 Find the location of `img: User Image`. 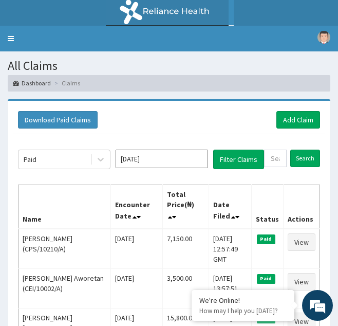

img: User Image is located at coordinates (323, 37).